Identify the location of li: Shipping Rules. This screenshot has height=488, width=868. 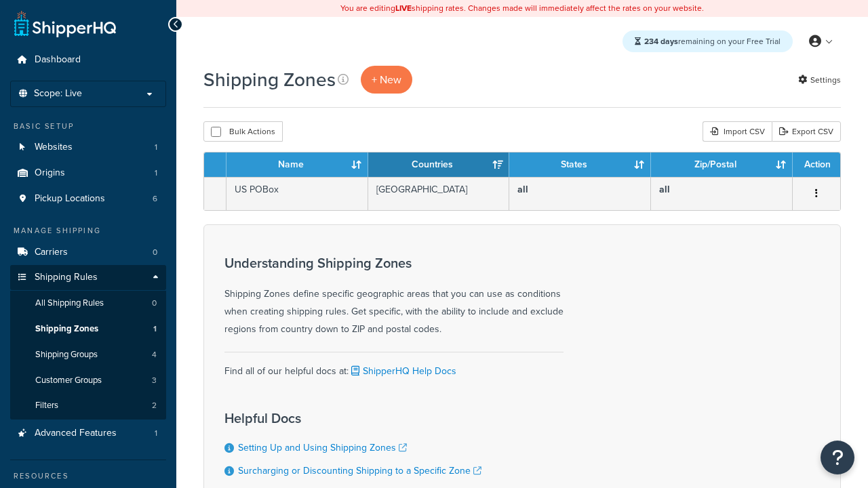
(88, 343).